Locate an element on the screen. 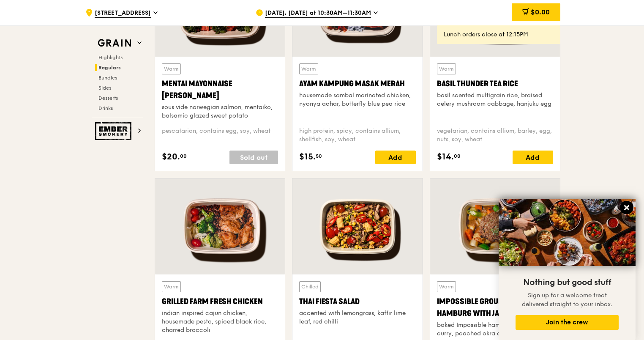 The width and height of the screenshot is (644, 340). span: Highlights is located at coordinates (110, 58).